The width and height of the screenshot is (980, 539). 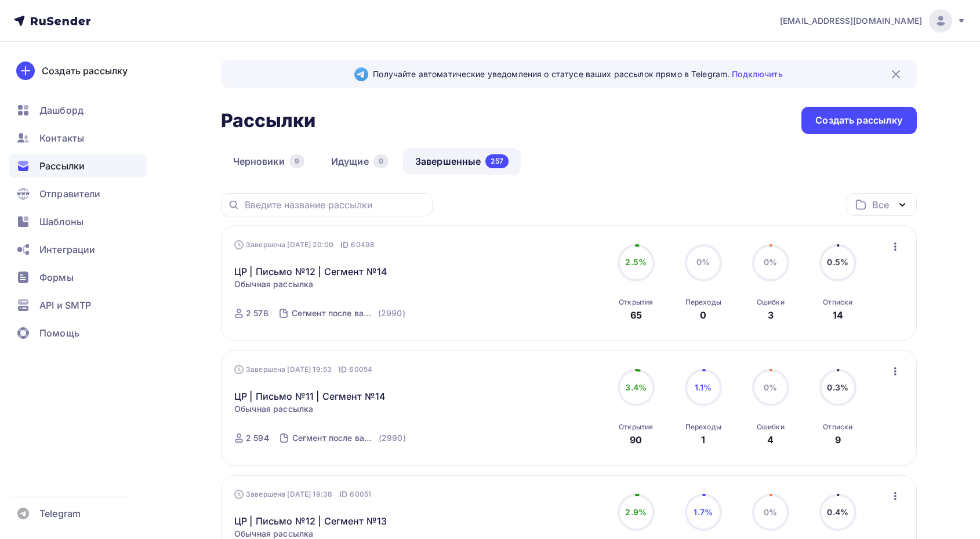 What do you see at coordinates (78, 277) in the screenshot?
I see `a: Формы` at bounding box center [78, 277].